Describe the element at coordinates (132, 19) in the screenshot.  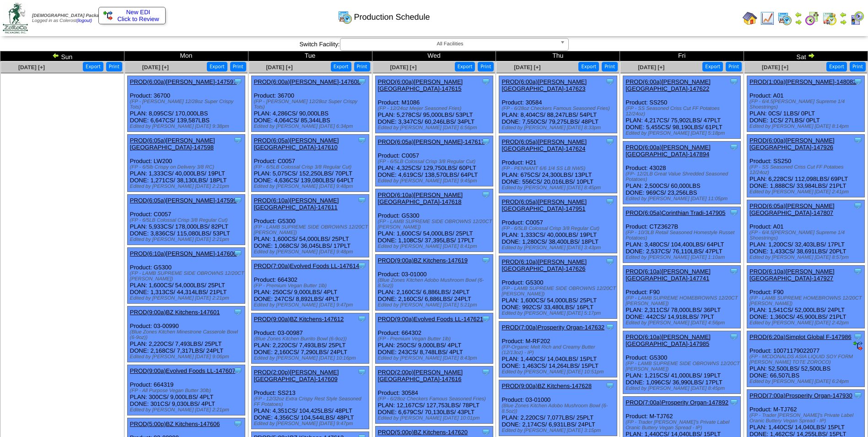
I see `span: Click to Review` at that location.